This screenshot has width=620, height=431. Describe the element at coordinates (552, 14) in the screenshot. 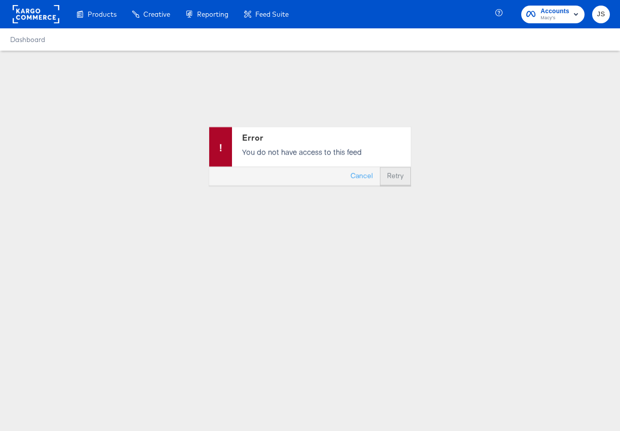

I see `button: AccountsMacy's` at that location.